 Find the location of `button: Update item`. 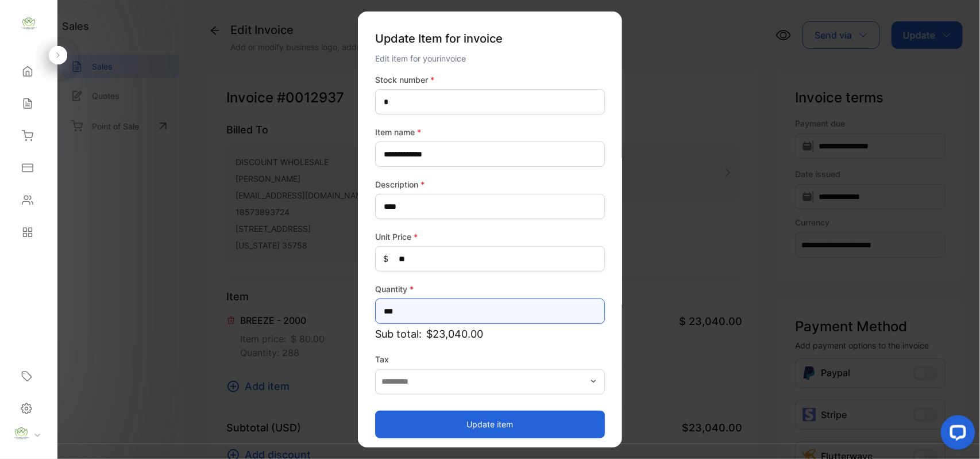

button: Update item is located at coordinates (490, 424).